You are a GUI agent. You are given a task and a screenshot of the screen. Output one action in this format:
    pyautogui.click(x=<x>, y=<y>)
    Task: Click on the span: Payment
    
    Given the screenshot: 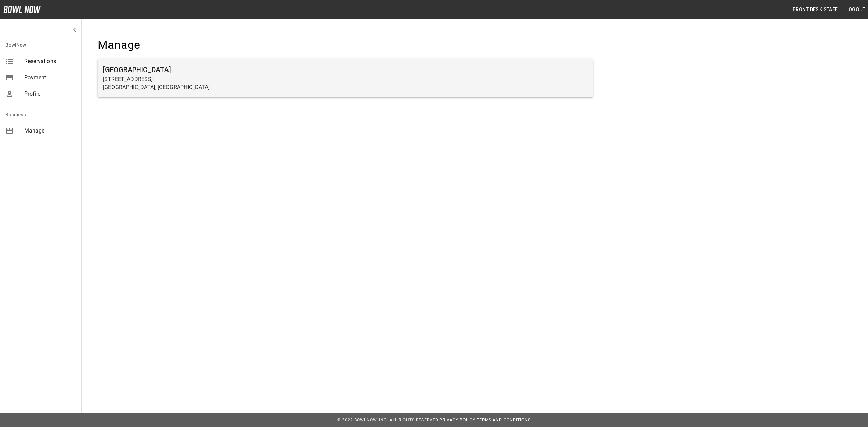 What is the action you would take?
    pyautogui.click(x=50, y=78)
    